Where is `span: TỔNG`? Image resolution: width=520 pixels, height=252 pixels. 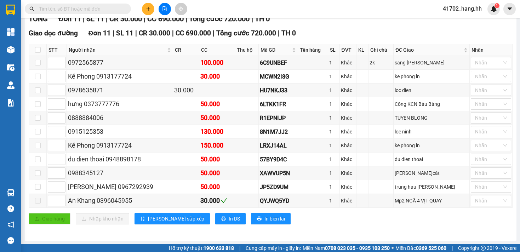
span: TỔNG is located at coordinates (38, 19).